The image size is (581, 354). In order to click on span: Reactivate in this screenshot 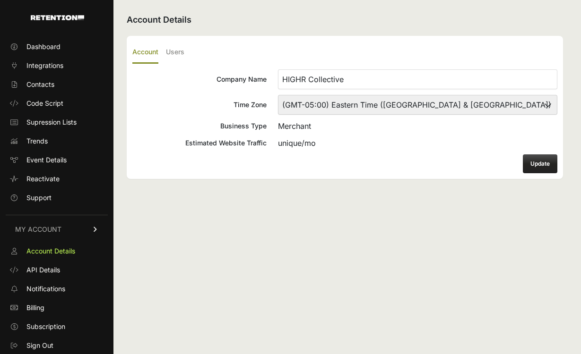, I will do `click(43, 179)`.